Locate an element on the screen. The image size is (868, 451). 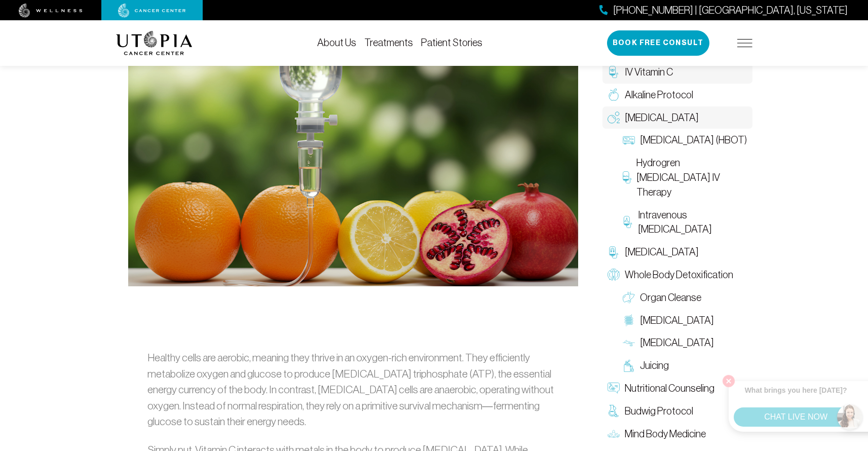
img: Hydrogren Peroxide IV Therapy is located at coordinates (627, 177).